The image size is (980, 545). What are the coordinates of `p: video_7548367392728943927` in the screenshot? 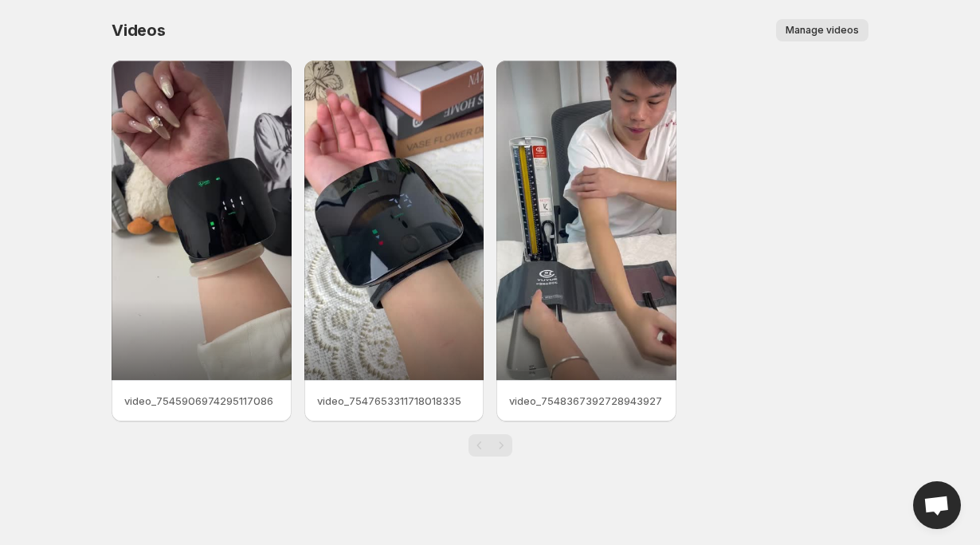 It's located at (586, 401).